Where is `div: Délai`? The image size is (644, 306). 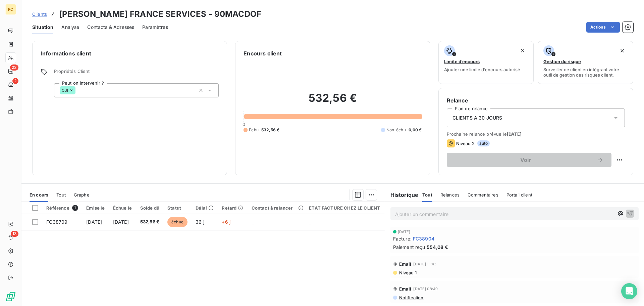 div: Délai is located at coordinates (205, 208).